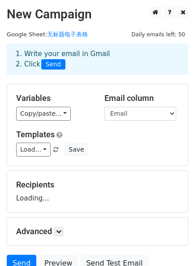  What do you see at coordinates (173, 244) in the screenshot?
I see `div: Chat Widget` at bounding box center [173, 244].